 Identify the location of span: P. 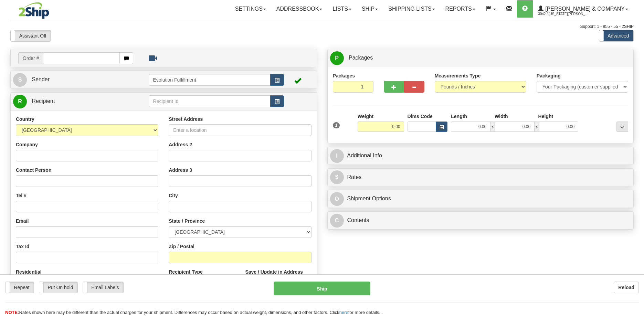
(337, 58).